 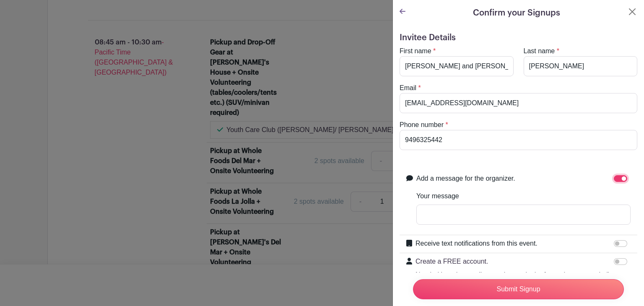 What do you see at coordinates (416, 51) in the screenshot?
I see `label: First name` at bounding box center [416, 51].